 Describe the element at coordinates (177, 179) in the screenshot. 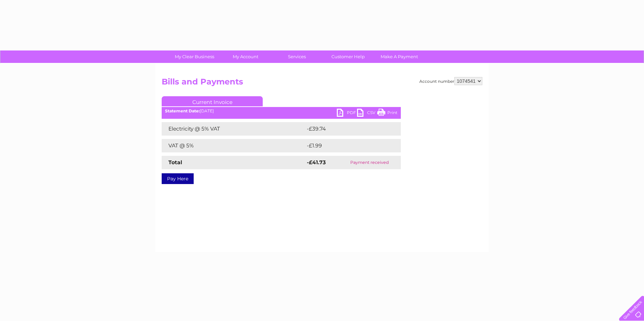

I see `a: Pay Here` at that location.